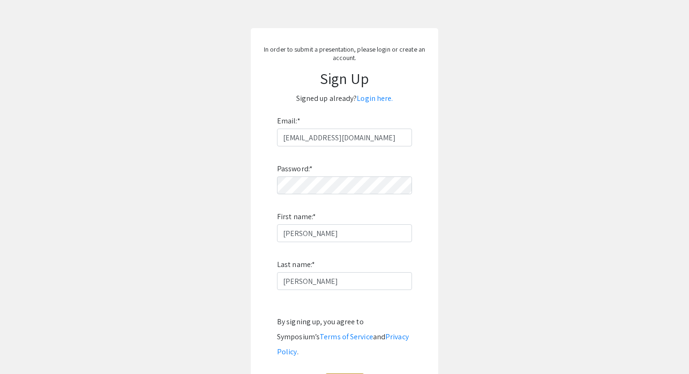 The height and width of the screenshot is (374, 689). I want to click on h1: Sign Up, so click(345, 78).